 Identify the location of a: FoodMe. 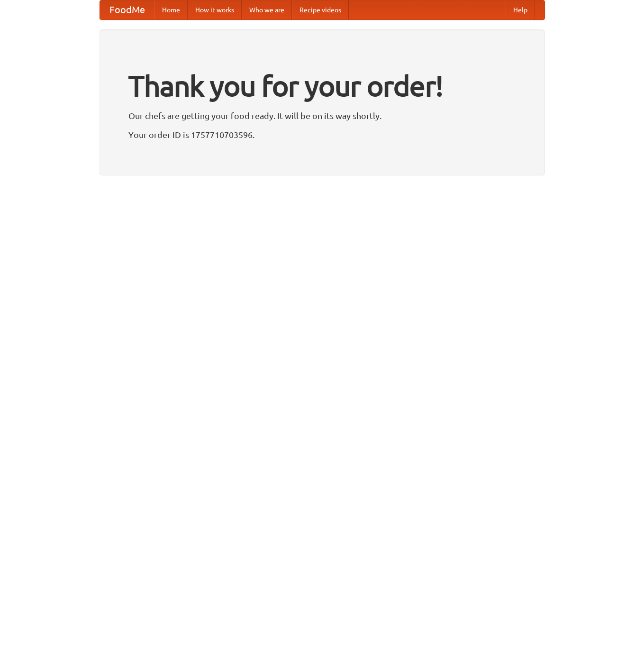
(127, 10).